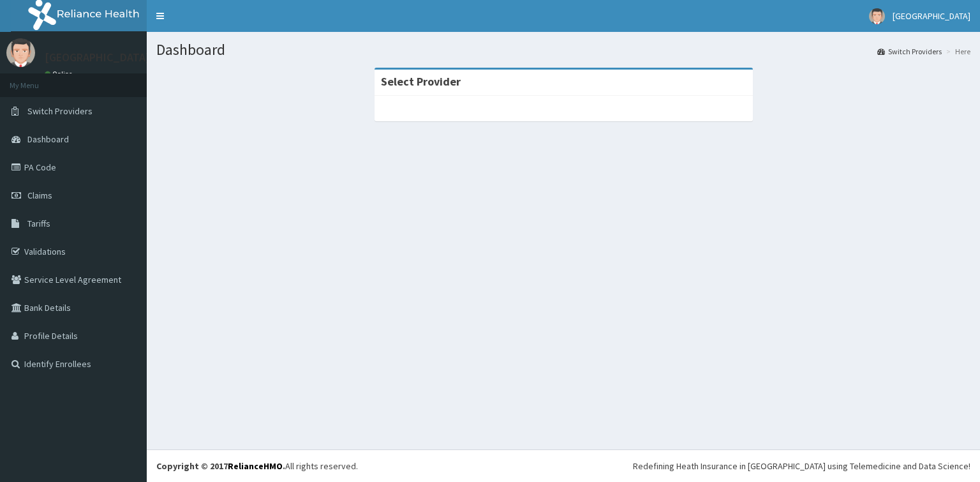 This screenshot has height=482, width=980. What do you see at coordinates (909, 51) in the screenshot?
I see `a: Switch Providers` at bounding box center [909, 51].